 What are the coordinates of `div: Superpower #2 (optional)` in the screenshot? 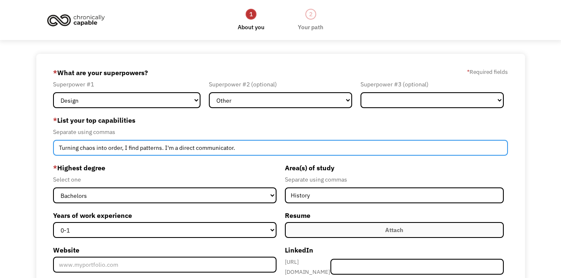 It's located at (280, 84).